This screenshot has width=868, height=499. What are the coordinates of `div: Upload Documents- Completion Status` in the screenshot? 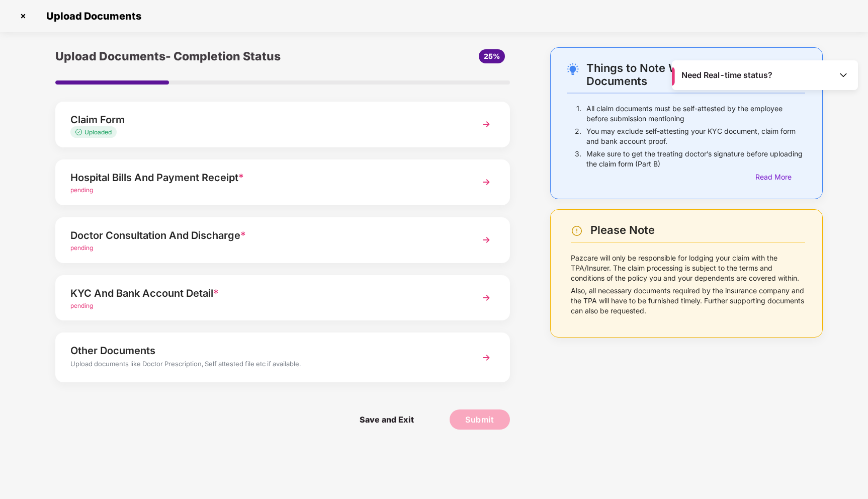 It's located at (207, 57).